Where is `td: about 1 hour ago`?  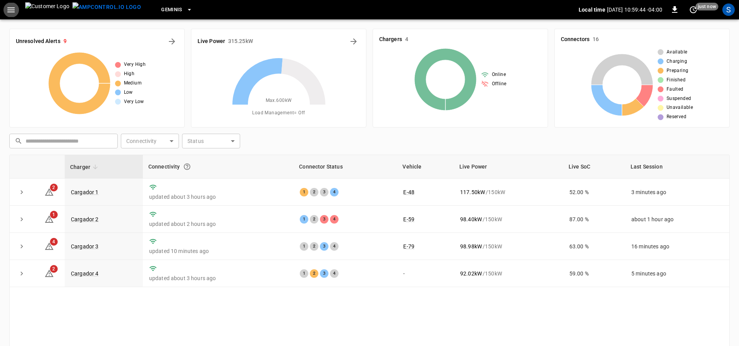
td: about 1 hour ago is located at coordinates (677, 219).